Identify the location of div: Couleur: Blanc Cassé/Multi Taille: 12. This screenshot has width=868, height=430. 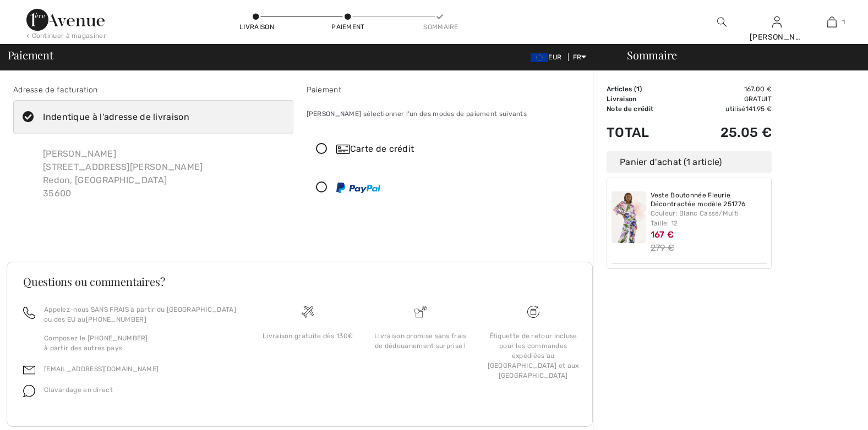
(709, 219).